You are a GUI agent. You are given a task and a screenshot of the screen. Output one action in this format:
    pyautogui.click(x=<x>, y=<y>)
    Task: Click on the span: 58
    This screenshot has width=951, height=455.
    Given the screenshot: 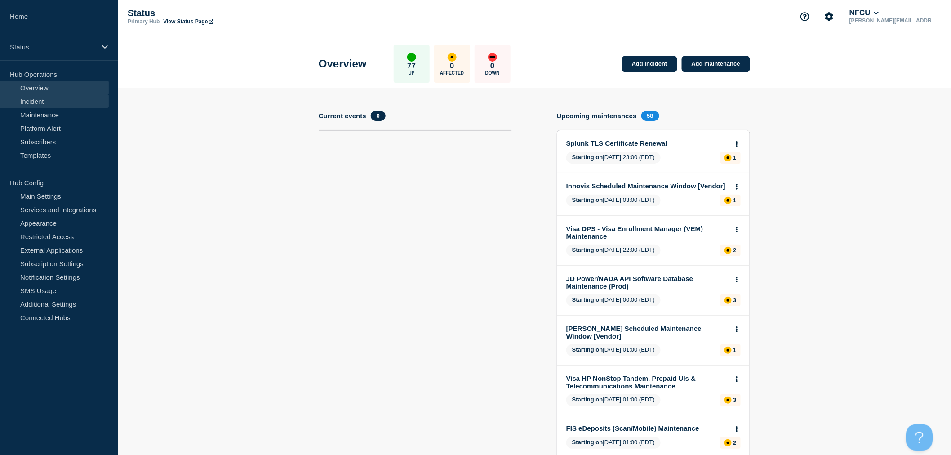 What is the action you would take?
    pyautogui.click(x=650, y=115)
    